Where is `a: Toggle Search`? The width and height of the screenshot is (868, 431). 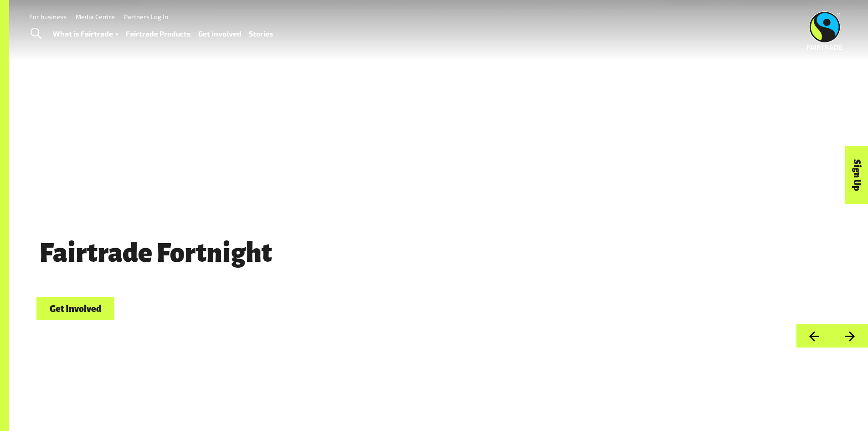
a: Toggle Search is located at coordinates (36, 34).